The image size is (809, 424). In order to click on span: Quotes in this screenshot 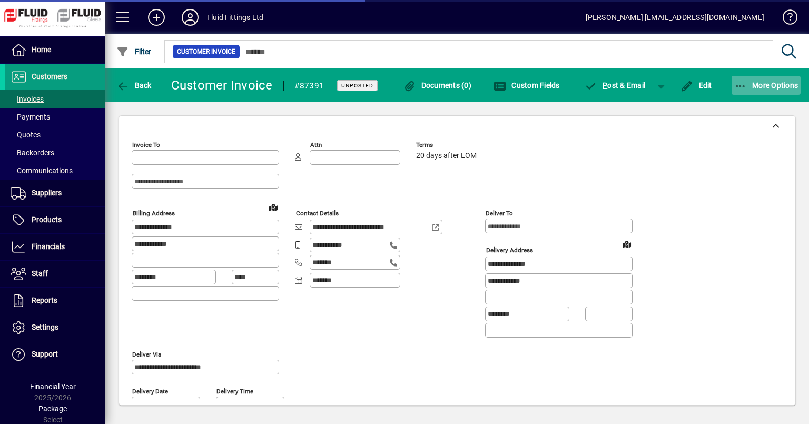, I will do `click(25, 135)`.